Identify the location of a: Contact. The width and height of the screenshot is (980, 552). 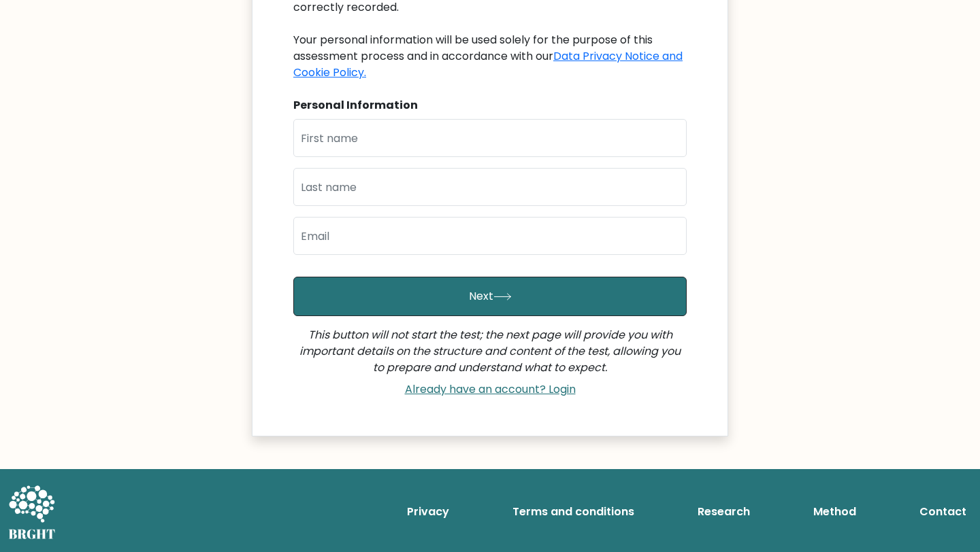
(943, 512).